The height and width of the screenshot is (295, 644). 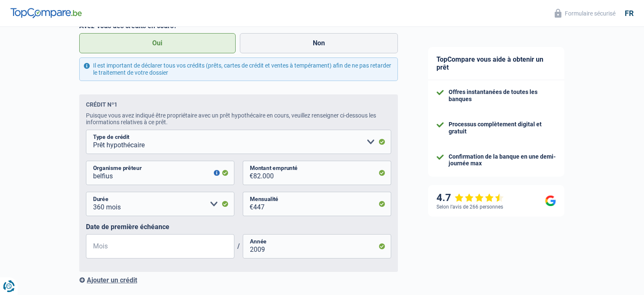 I want to click on div: Selon l’avis de 266 personnes, so click(x=469, y=207).